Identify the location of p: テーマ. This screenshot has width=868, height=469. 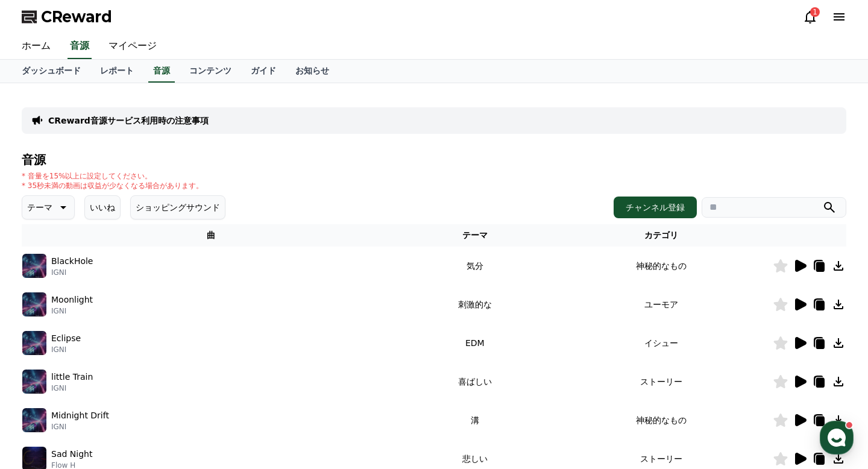
(40, 208).